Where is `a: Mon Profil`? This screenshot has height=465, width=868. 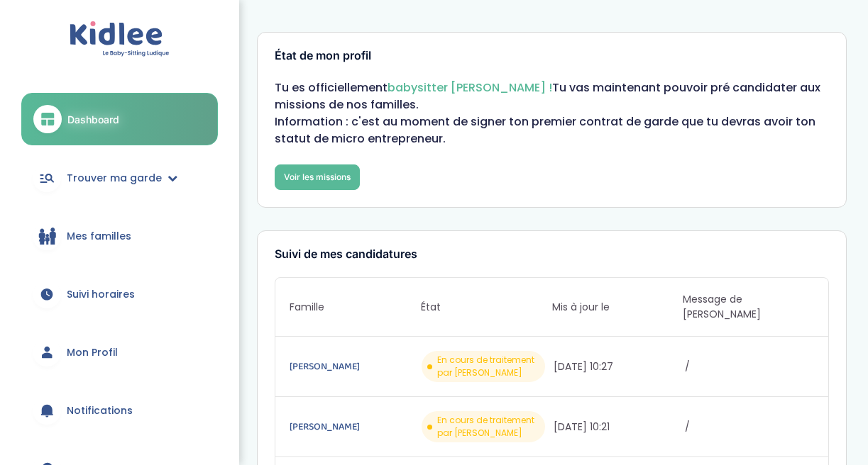
a: Mon Profil is located at coordinates (119, 352).